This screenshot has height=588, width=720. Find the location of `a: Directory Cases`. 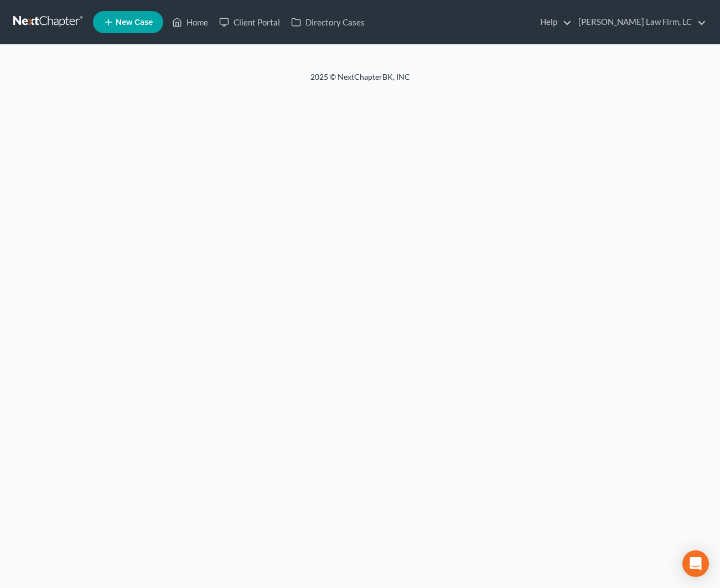

a: Directory Cases is located at coordinates (328, 22).